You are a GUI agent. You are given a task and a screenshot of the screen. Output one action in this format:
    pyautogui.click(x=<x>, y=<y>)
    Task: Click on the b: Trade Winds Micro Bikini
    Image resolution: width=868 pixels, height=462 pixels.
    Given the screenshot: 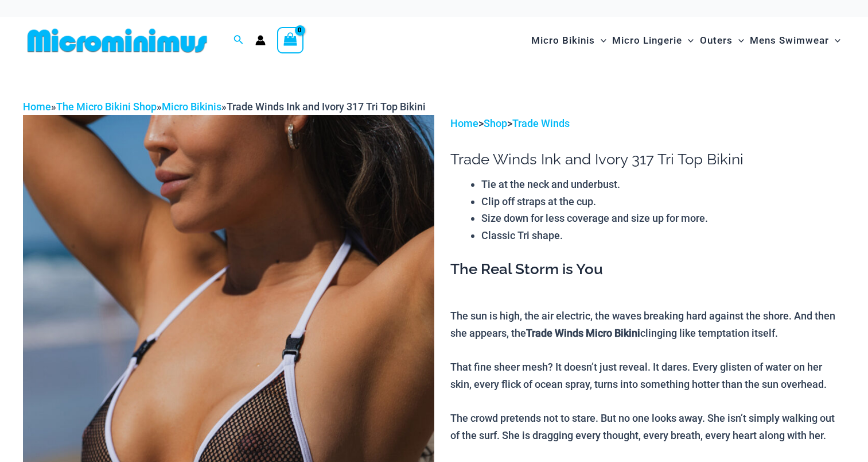 What is the action you would take?
    pyautogui.click(x=583, y=333)
    